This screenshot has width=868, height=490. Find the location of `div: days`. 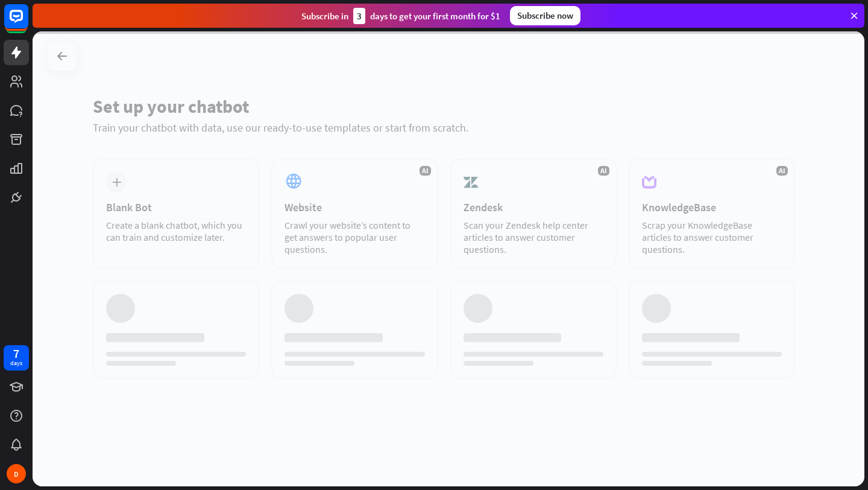

div: days is located at coordinates (16, 363).